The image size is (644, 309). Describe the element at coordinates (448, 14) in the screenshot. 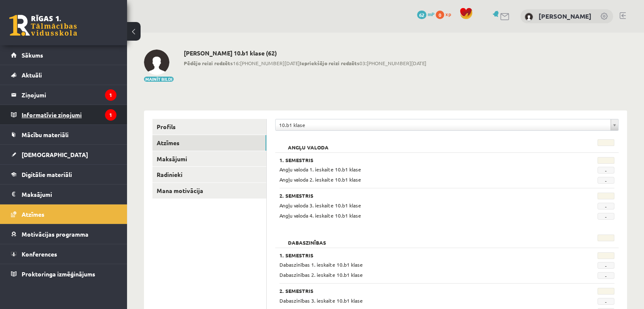

I see `span: xp` at that location.